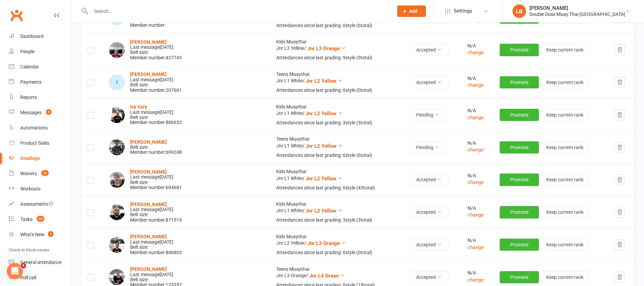 The height and width of the screenshot is (286, 644). I want to click on a: Clubworx, so click(17, 15).